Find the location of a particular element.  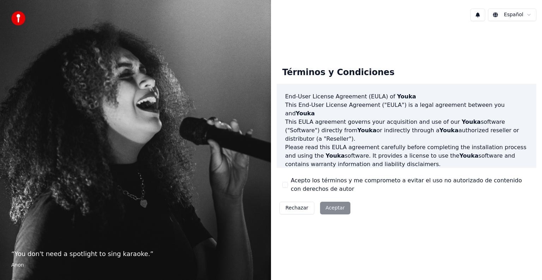

img: youka is located at coordinates (18, 18).